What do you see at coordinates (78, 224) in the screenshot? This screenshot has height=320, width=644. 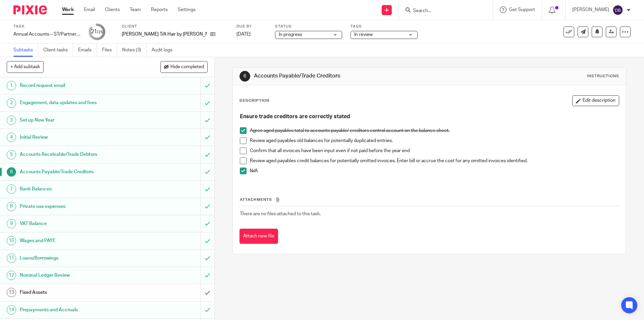 I see `h1: VAT Balance` at bounding box center [78, 224].